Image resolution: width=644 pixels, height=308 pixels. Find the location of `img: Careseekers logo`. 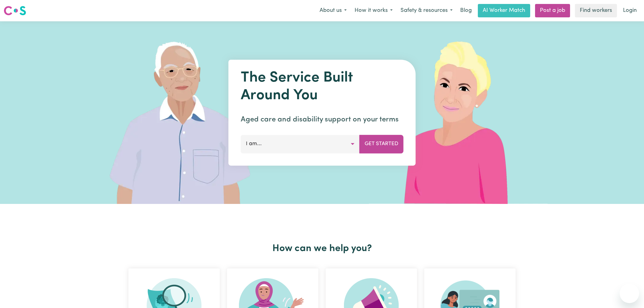

img: Careseekers logo is located at coordinates (15, 11).